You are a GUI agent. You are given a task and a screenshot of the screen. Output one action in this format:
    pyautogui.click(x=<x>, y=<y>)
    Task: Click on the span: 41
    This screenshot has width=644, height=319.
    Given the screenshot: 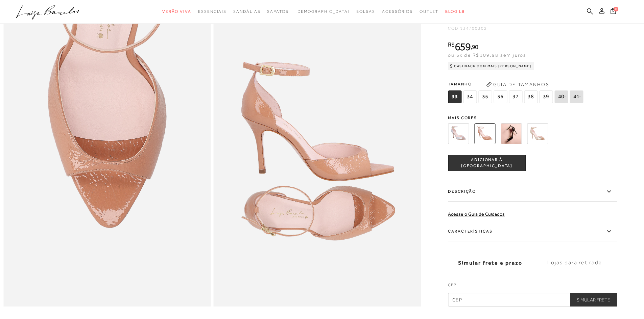 What is the action you would take?
    pyautogui.click(x=577, y=97)
    